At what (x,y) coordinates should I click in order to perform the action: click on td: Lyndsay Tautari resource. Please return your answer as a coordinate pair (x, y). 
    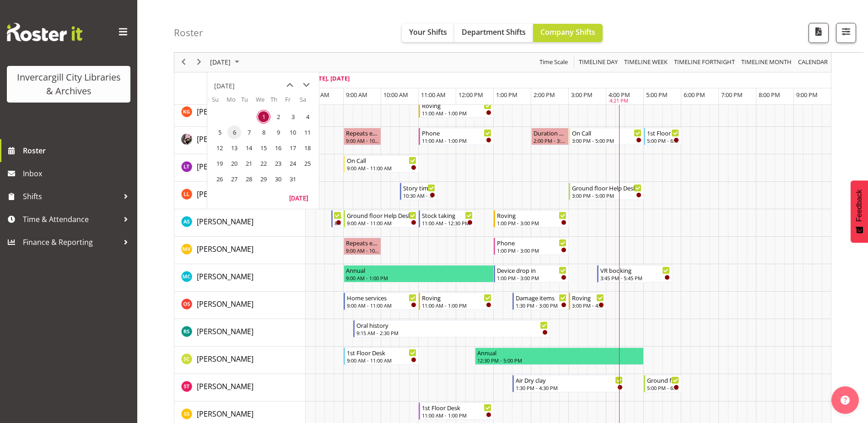
    Looking at the image, I should click on (240, 168).